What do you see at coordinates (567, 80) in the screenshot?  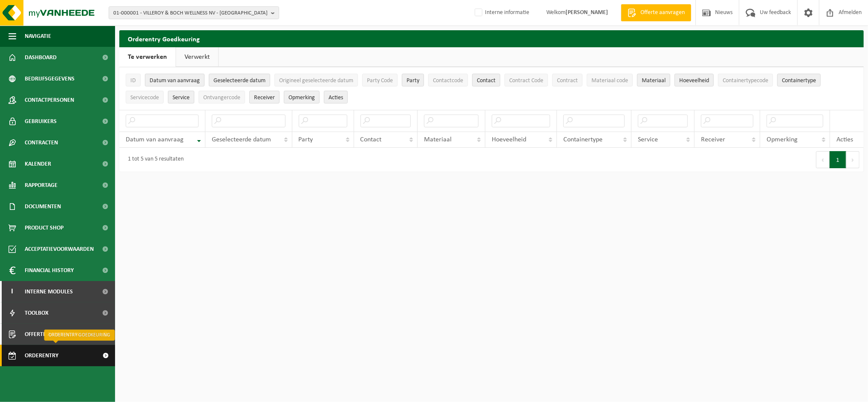 I see `button: ContractContract: Activate to sort` at bounding box center [567, 80].